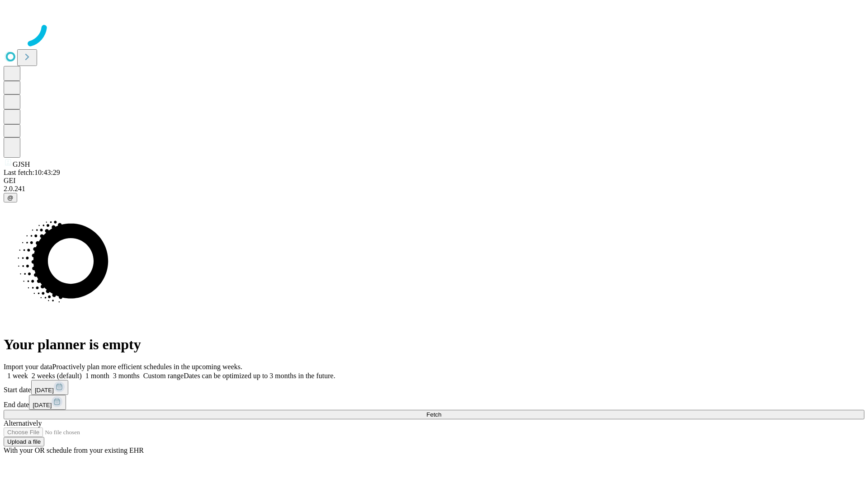  Describe the element at coordinates (434, 189) in the screenshot. I see `div: 2.0.241` at that location.